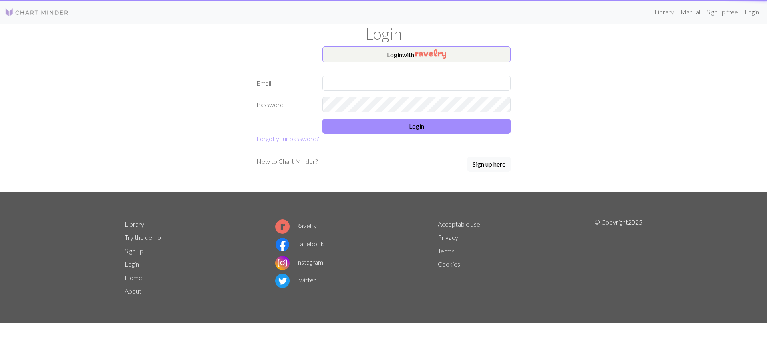  I want to click on a: Twitter, so click(296, 280).